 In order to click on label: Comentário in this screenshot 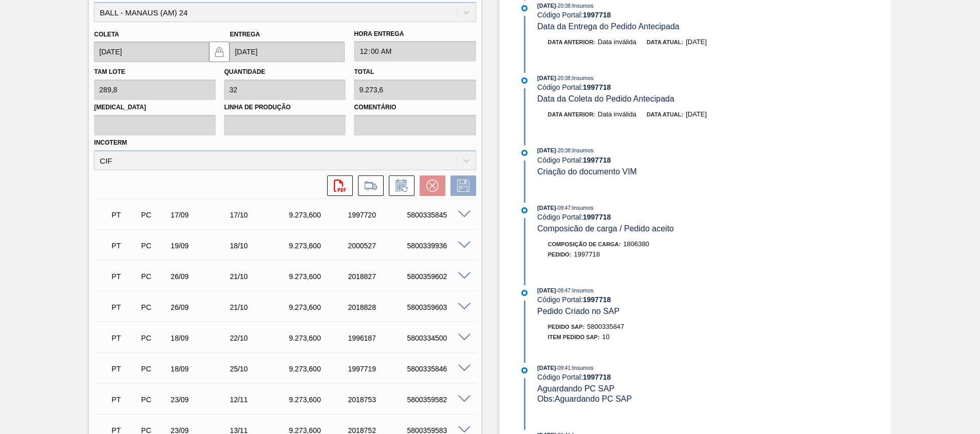, I will do `click(415, 107)`.